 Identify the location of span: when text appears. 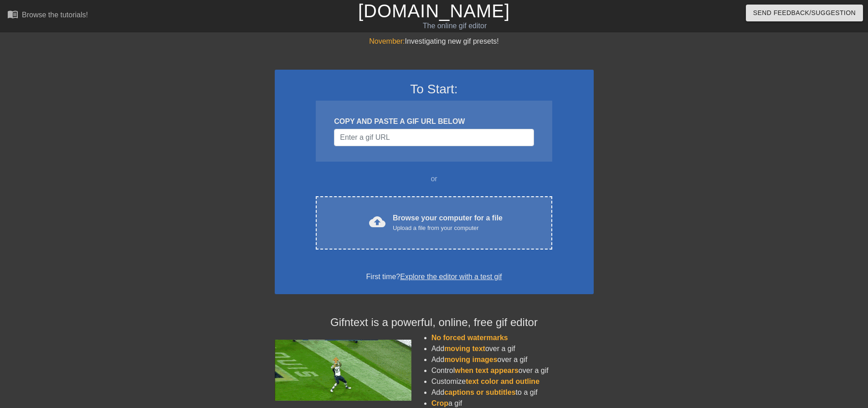
(486, 370).